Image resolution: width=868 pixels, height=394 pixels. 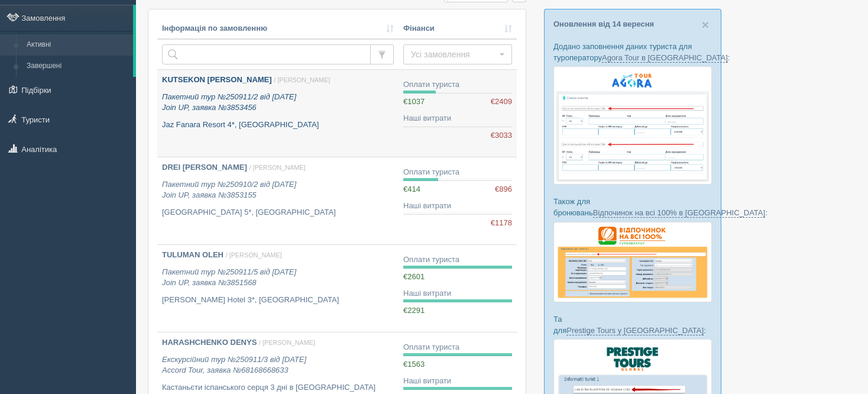 What do you see at coordinates (458, 28) in the screenshot?
I see `a: Фінанси` at bounding box center [458, 28].